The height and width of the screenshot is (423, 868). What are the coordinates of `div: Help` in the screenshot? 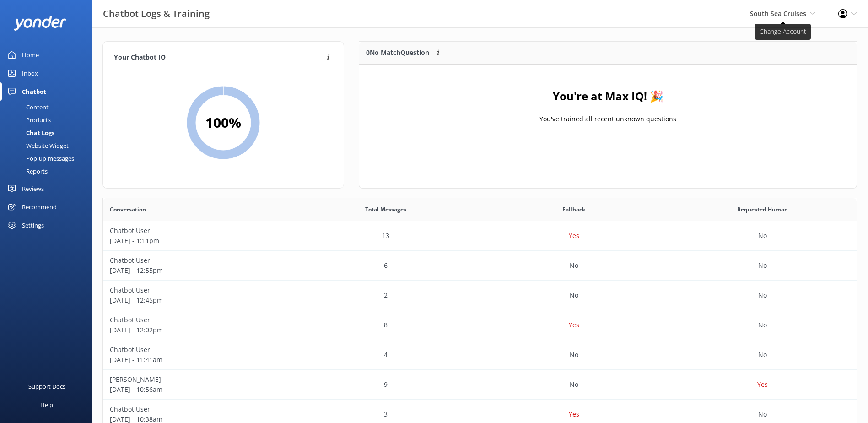 It's located at (47, 404).